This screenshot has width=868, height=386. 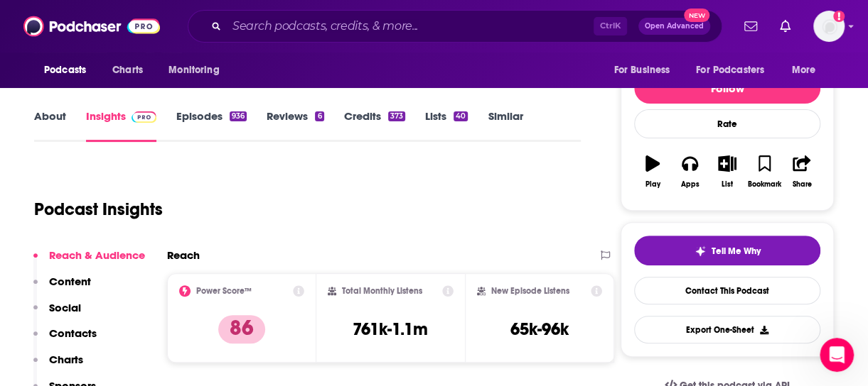 What do you see at coordinates (64, 339) in the screenshot?
I see `button: Contacts` at bounding box center [64, 339].